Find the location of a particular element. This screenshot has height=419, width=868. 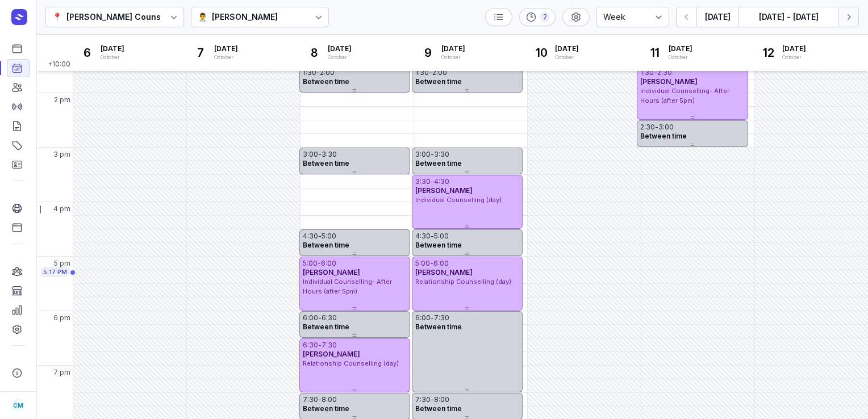

div: 7 is located at coordinates (201, 53).